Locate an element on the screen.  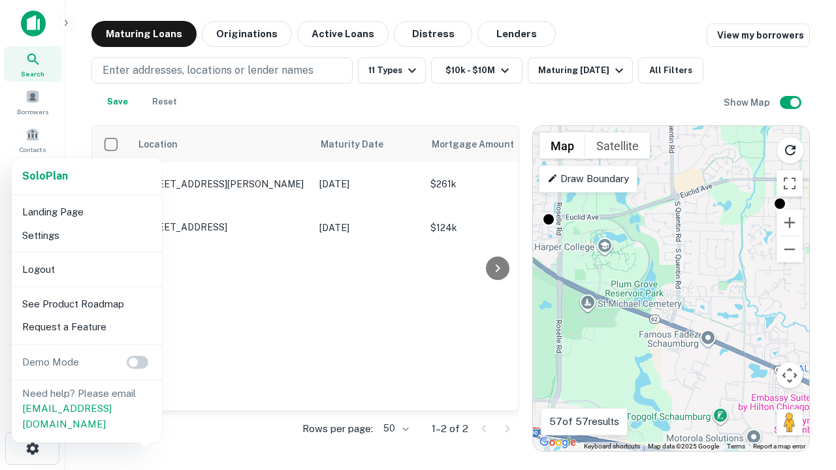
div: Chat Widget is located at coordinates (803, 355).